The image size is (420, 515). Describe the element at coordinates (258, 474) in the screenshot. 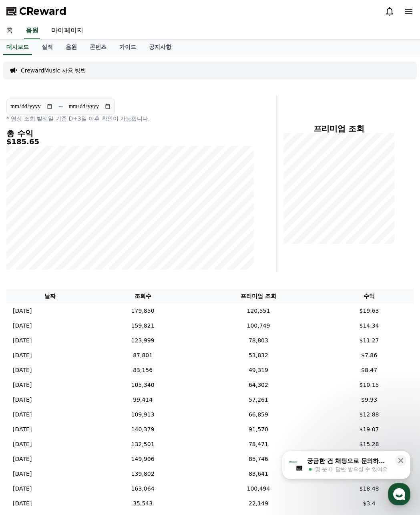

I see `td: 83,641` at that location.